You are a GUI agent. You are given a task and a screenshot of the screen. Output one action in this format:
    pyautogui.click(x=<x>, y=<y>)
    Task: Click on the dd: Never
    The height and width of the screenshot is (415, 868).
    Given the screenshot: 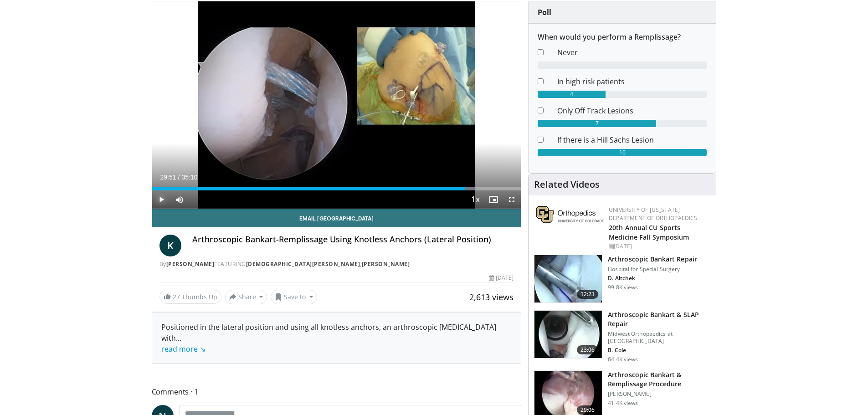 What is the action you would take?
    pyautogui.click(x=632, y=53)
    